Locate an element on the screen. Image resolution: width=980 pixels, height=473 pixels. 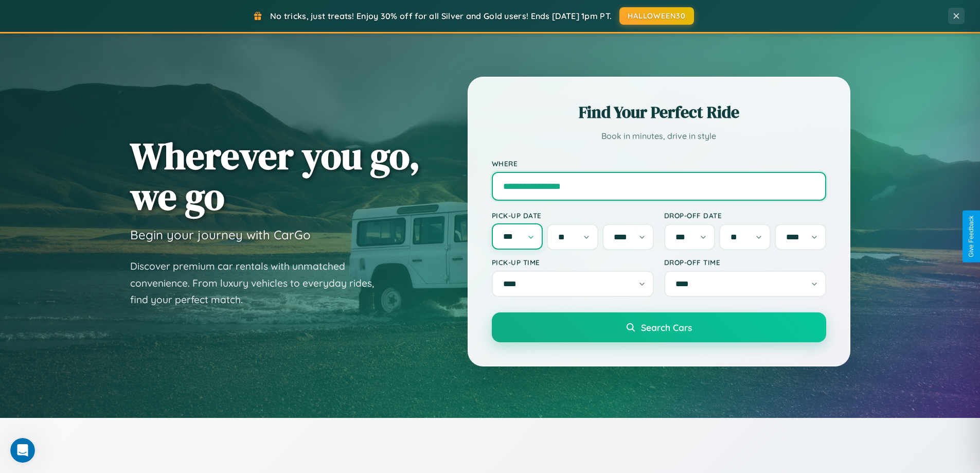
h2: Find Your Perfect Ride is located at coordinates (659, 112).